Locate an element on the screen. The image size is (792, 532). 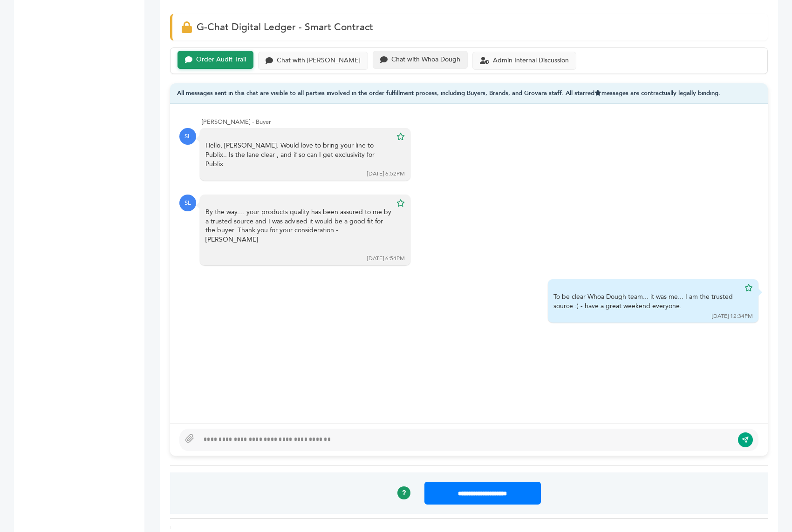
div: By the way.... your products quality has been assured to me by a trusted source and I was advised... is located at coordinates (298, 230).